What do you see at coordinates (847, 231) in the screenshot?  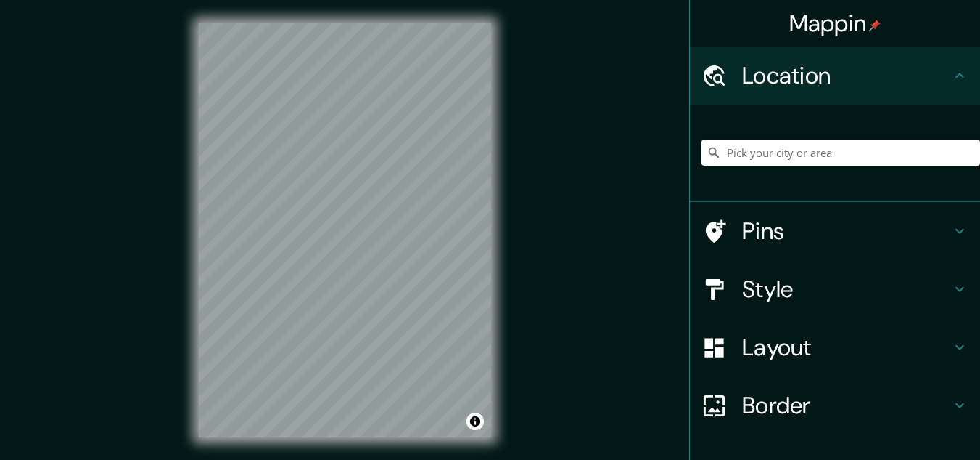 I see `h4: Pins` at bounding box center [847, 231].